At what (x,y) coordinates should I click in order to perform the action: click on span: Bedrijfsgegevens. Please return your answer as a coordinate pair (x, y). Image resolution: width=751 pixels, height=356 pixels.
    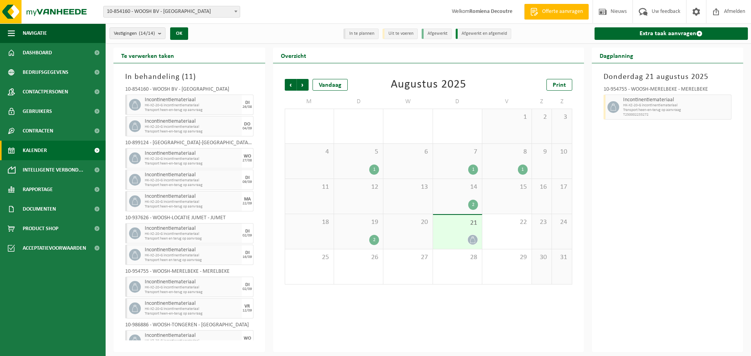
    Looking at the image, I should click on (45, 72).